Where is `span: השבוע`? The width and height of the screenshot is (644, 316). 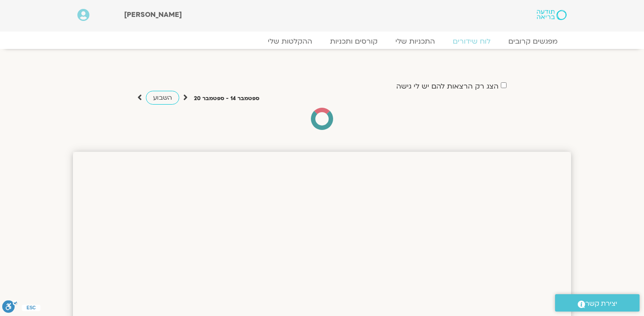
span: השבוע is located at coordinates (162, 98).